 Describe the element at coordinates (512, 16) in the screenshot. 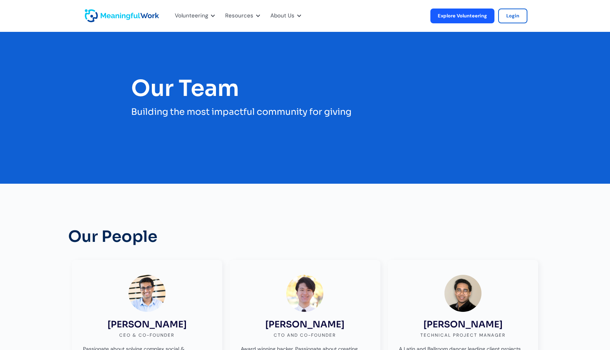

I see `a: Login` at that location.